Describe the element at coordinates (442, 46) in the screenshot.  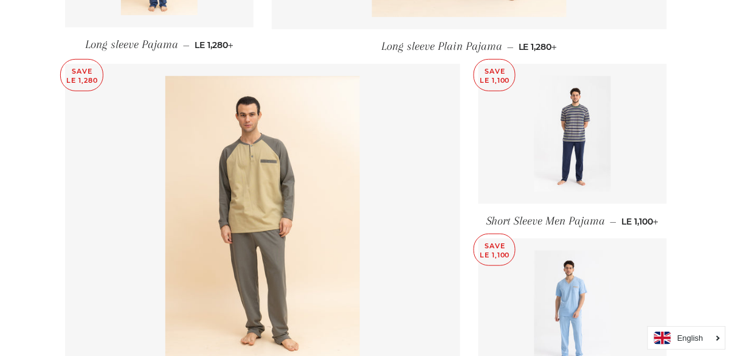
I see `span: Long sleeve Plain Pajama` at that location.